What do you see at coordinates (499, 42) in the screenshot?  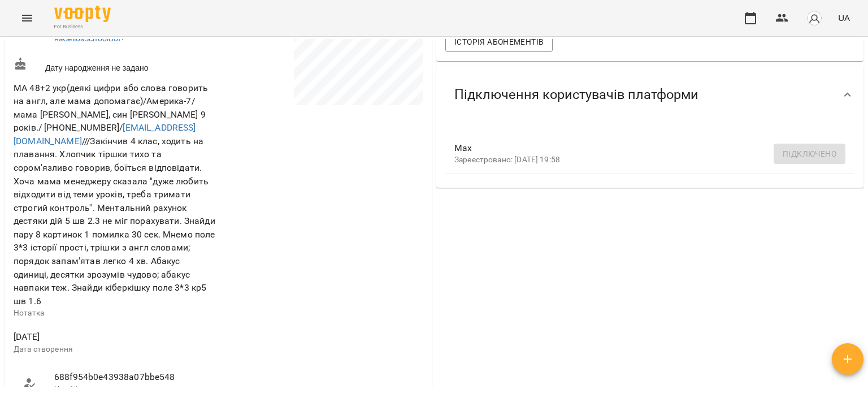 I see `span: Історія абонементів` at bounding box center [499, 42].